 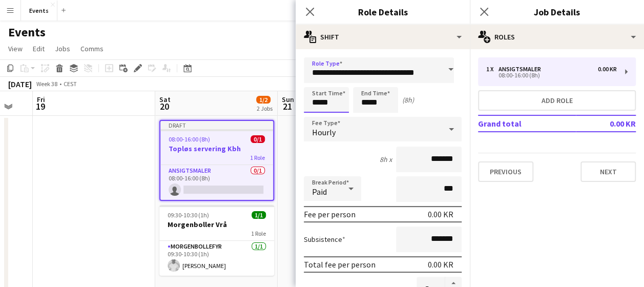 What do you see at coordinates (63, 49) in the screenshot?
I see `span: Jobs` at bounding box center [63, 49].